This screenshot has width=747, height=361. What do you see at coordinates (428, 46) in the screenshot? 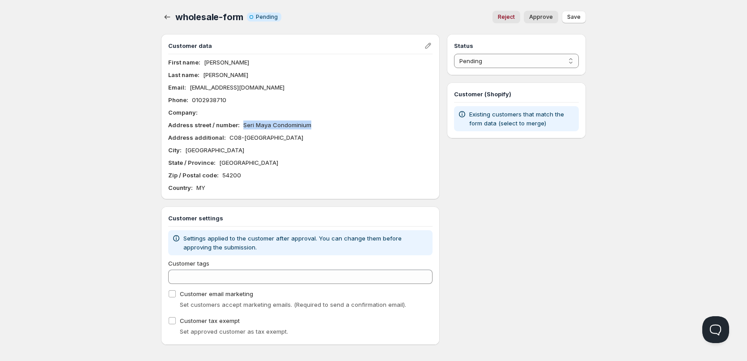
I see `button: Edit` at bounding box center [428, 46].